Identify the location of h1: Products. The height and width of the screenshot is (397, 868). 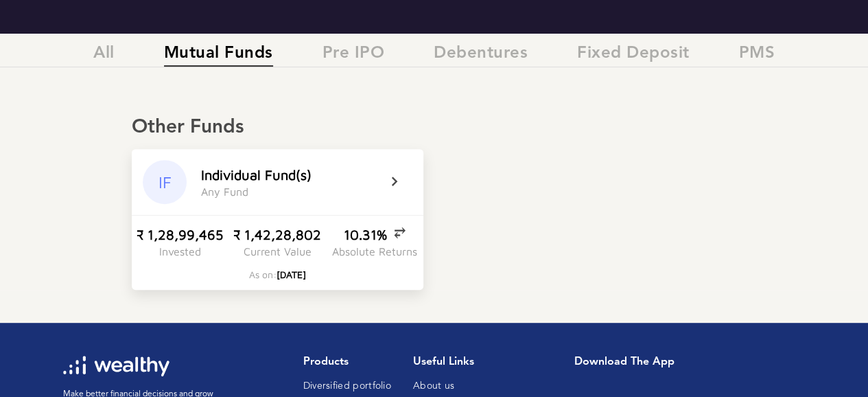
(348, 362).